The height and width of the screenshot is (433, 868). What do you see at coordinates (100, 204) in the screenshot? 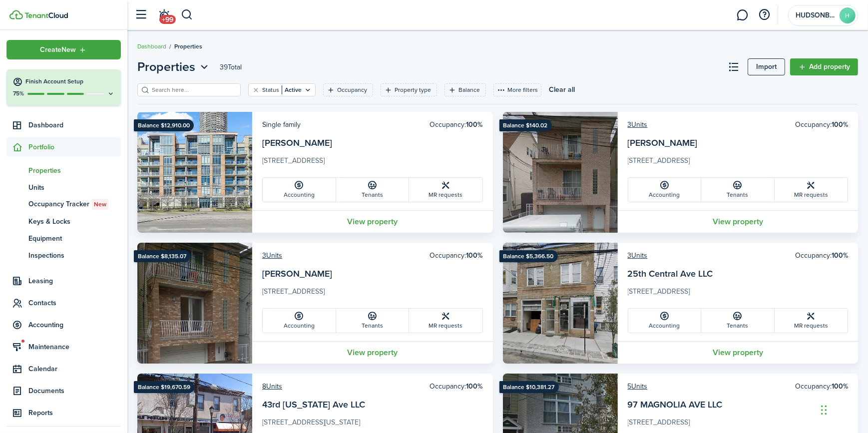
I see `span: New` at bounding box center [100, 204].